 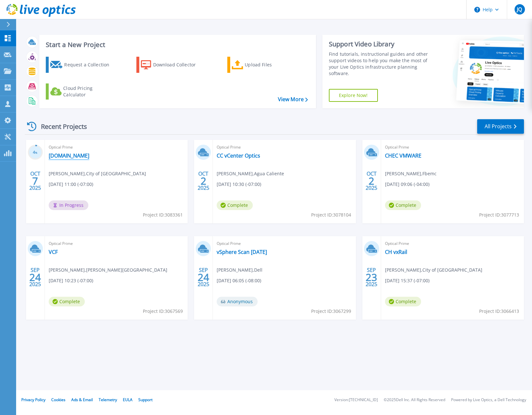 What do you see at coordinates (379, 64) in the screenshot?
I see `div: Find tutorials, instructional guides and other support videos to help you make the most of your L...` at bounding box center [379, 64].